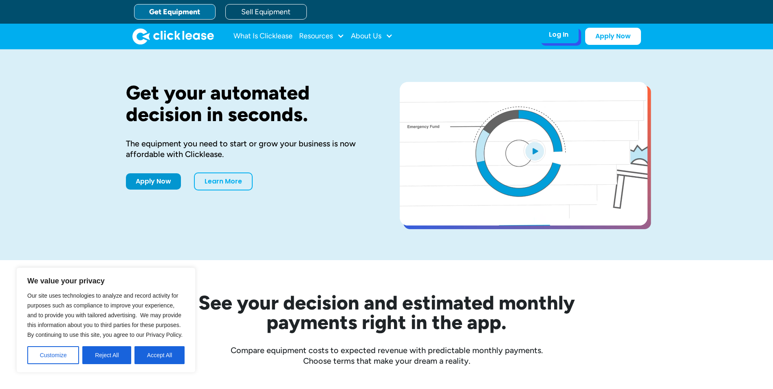 Image resolution: width=773 pixels, height=389 pixels. Describe the element at coordinates (372, 36) in the screenshot. I see `div: About Us` at that location.